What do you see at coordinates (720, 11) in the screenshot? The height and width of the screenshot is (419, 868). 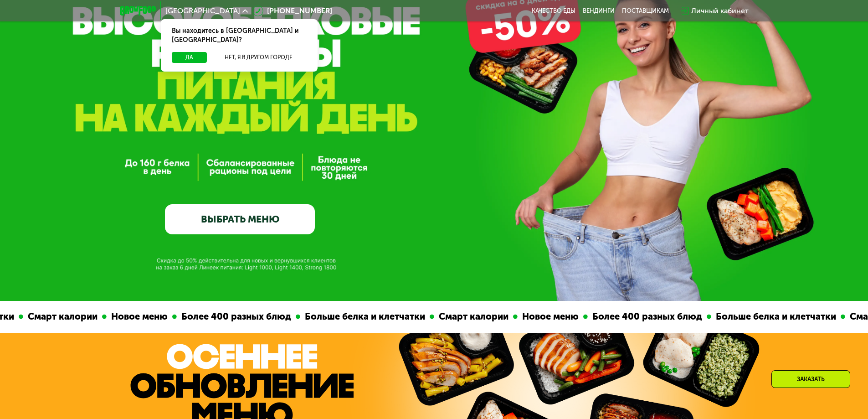 I see `div: Личный кабинет` at bounding box center [720, 11].